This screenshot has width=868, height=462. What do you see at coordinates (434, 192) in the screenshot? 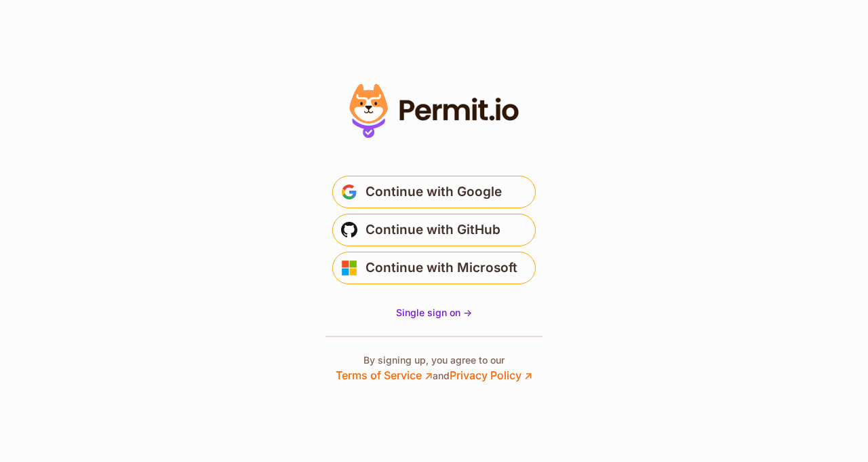
I see `span: Continue with Google` at bounding box center [434, 192].